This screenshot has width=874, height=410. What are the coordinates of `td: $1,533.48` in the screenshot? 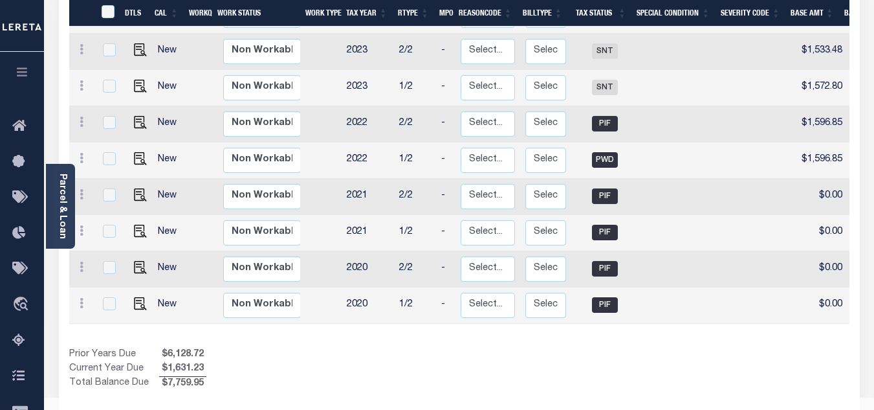 It's located at (820, 52).